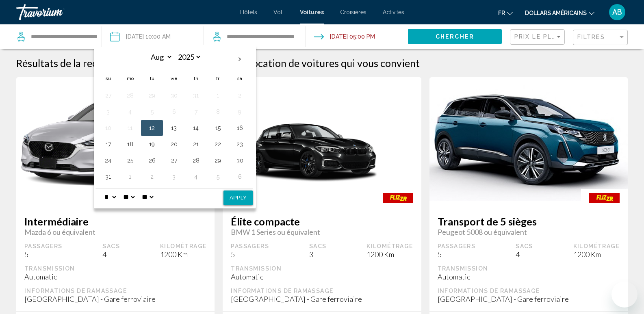  Describe the element at coordinates (130, 128) in the screenshot. I see `button: Day 11` at that location.